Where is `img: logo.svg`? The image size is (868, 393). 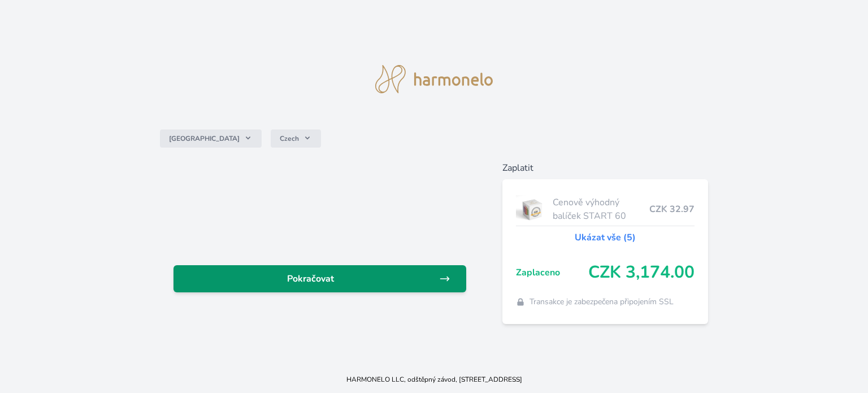
img: logo.svg is located at coordinates (434, 79).